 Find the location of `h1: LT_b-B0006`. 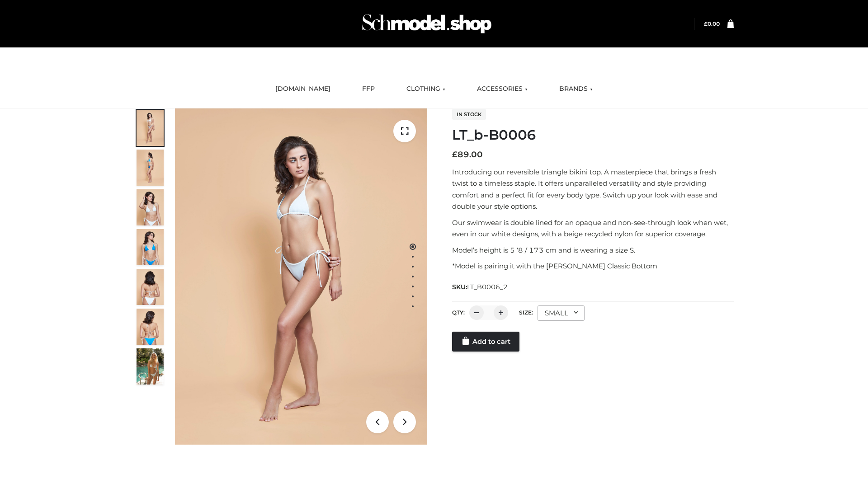

h1: LT_b-B0006 is located at coordinates (593, 135).